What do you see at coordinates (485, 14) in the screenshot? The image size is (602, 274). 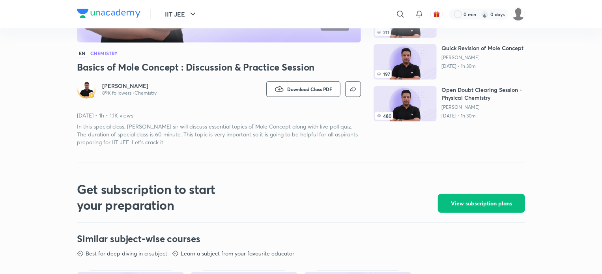 I see `img: streak` at bounding box center [485, 14].